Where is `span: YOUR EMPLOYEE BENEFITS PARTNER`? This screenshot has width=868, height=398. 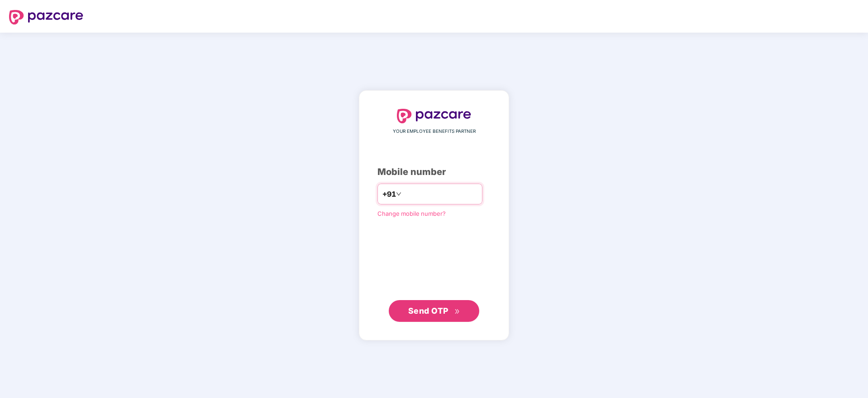 span: YOUR EMPLOYEE BENEFITS PARTNER is located at coordinates (434, 132).